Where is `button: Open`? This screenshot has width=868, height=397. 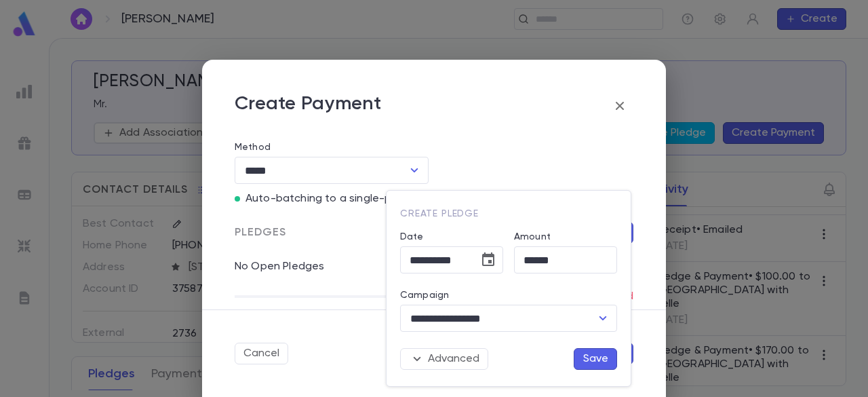 button: Open is located at coordinates (603, 318).